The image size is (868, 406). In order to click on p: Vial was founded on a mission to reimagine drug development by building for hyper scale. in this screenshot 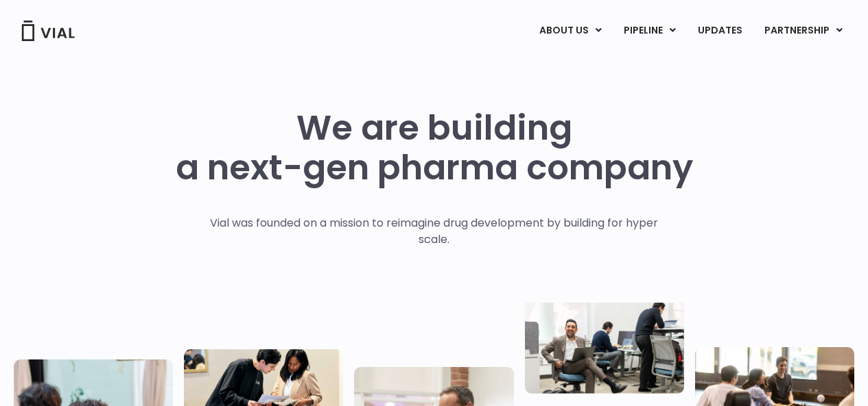, I will do `click(433, 231)`.